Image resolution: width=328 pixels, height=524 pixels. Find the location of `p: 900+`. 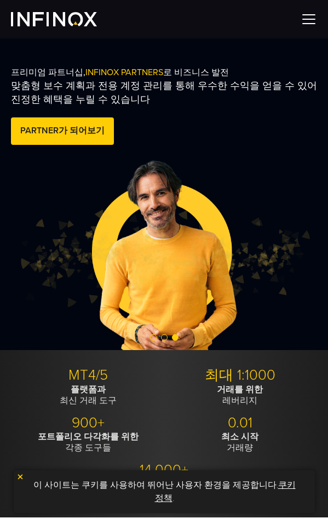

p: 900+ is located at coordinates (88, 423).